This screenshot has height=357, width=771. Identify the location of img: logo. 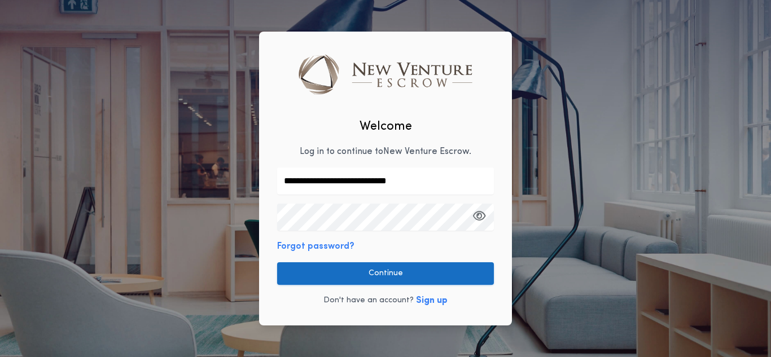
(385, 75).